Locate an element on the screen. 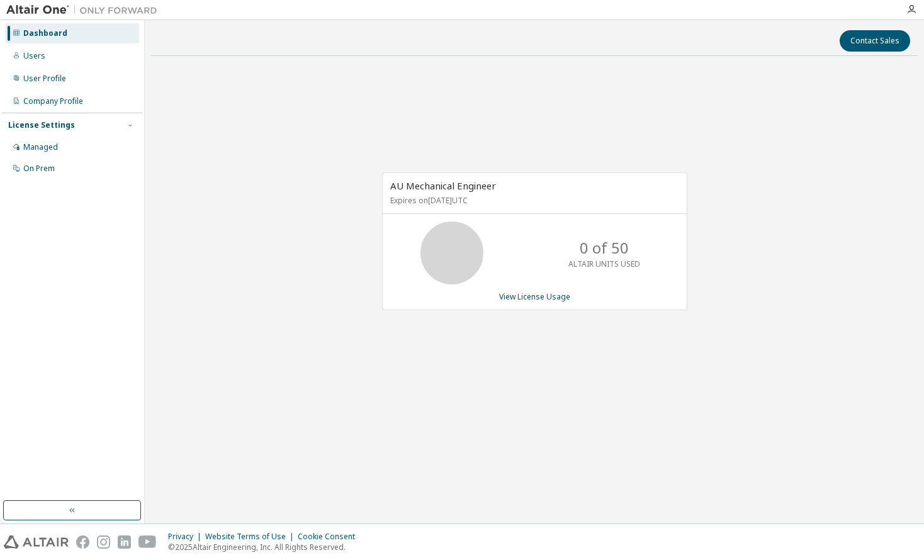  img: facebook.svg is located at coordinates (82, 542).